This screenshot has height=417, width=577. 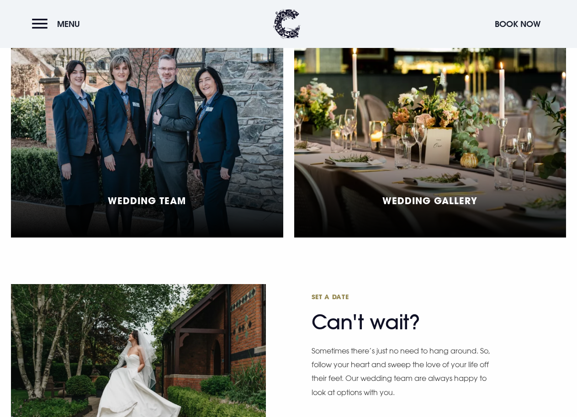 I want to click on h2: Can't wait?, so click(x=401, y=314).